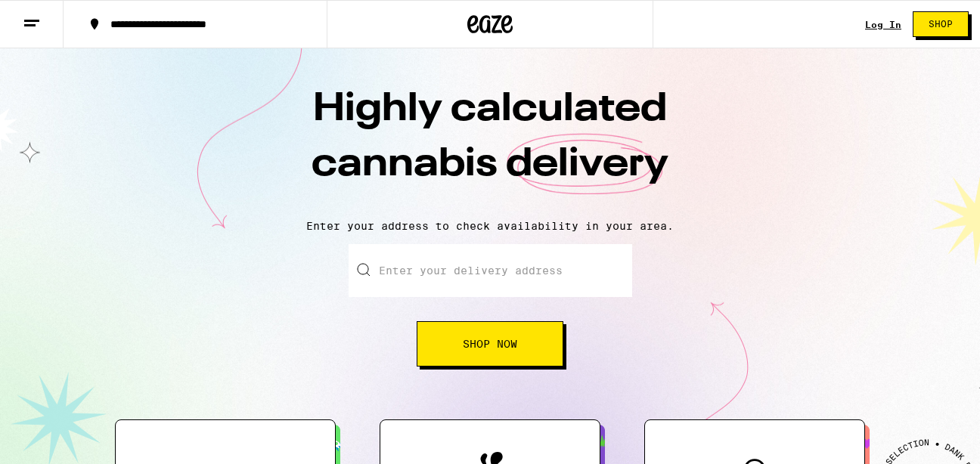  What do you see at coordinates (490, 226) in the screenshot?
I see `p: Enter your address to check availability in your area.` at bounding box center [490, 226].